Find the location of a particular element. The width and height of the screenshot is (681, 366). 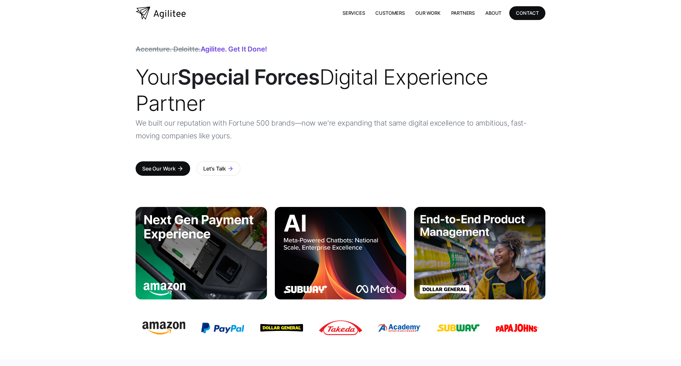

a: Our Work is located at coordinates (428, 13).